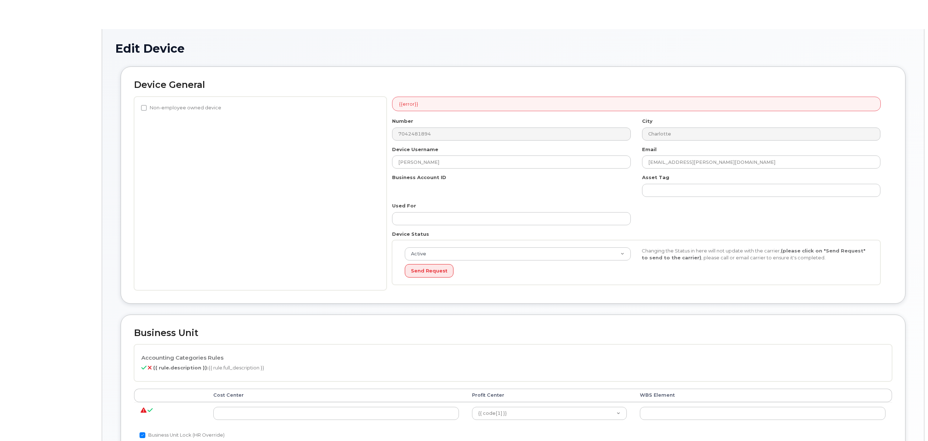 The image size is (928, 441). I want to click on label: Business Unit Lock (HR Override), so click(182, 435).